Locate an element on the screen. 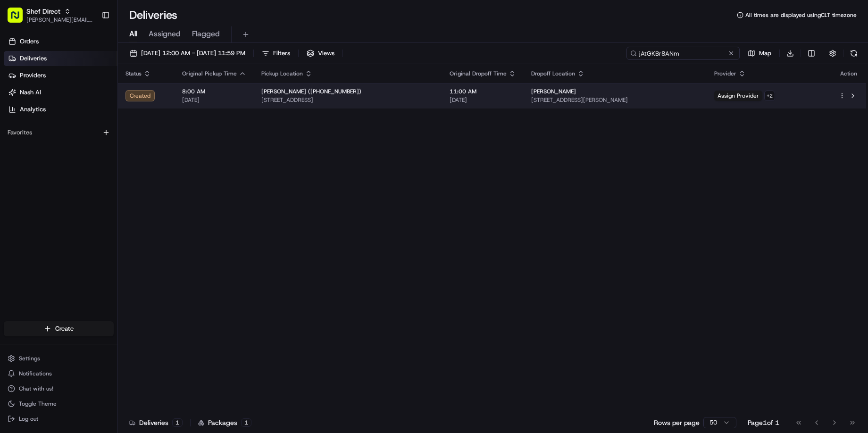  span: Status is located at coordinates (133, 74).